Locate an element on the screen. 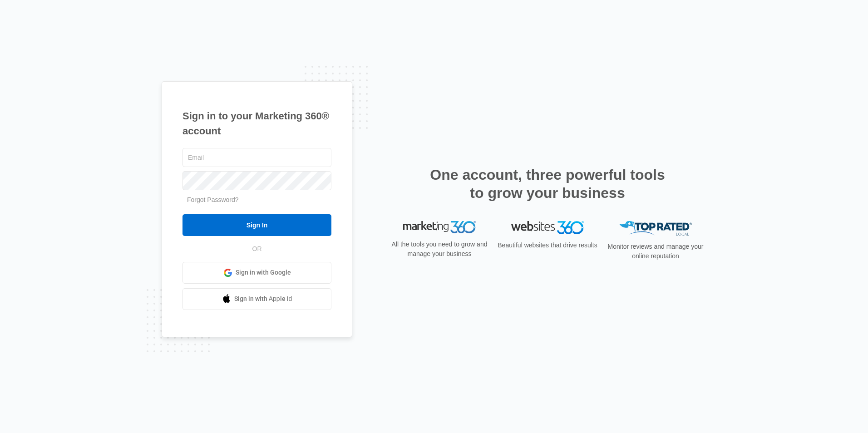  h2: One account, three powerful tools to grow your business is located at coordinates (547, 184).